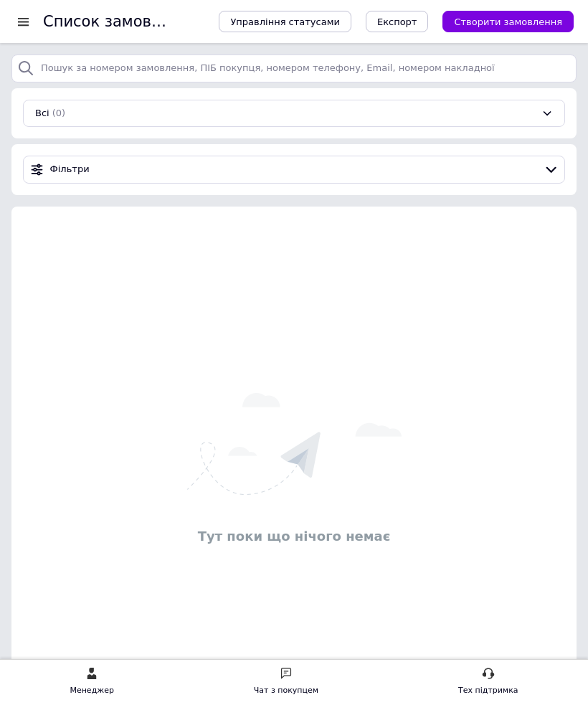 The width and height of the screenshot is (588, 705). I want to click on span: Управління статусами, so click(285, 22).